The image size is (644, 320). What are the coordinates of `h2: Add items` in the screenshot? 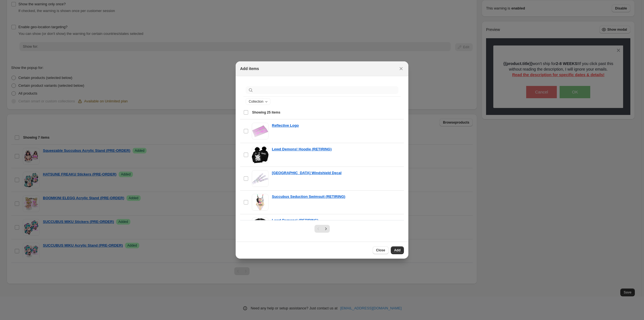 It's located at (250, 69).